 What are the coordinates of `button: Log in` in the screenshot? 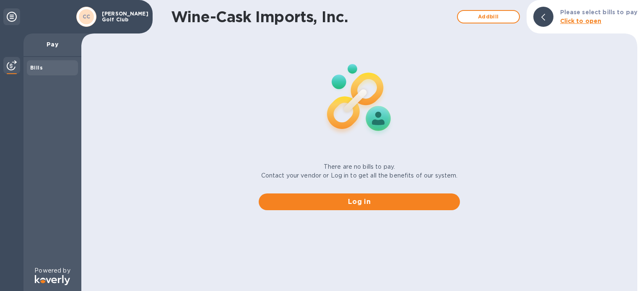 It's located at (360, 202).